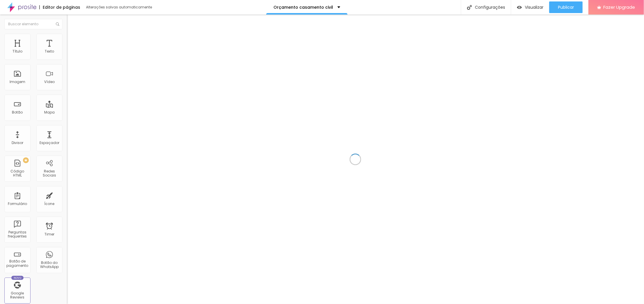 The image size is (644, 304). Describe the element at coordinates (566, 7) in the screenshot. I see `span: Publicar` at that location.